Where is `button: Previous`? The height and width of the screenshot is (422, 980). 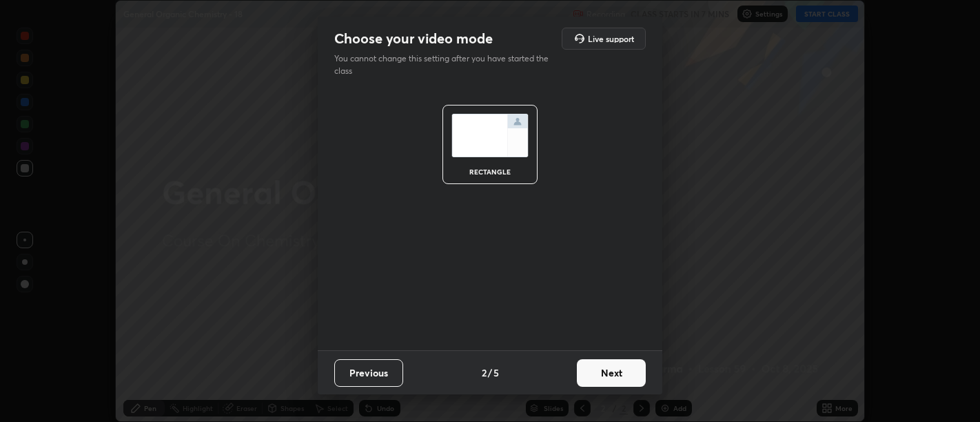 button: Previous is located at coordinates (369, 373).